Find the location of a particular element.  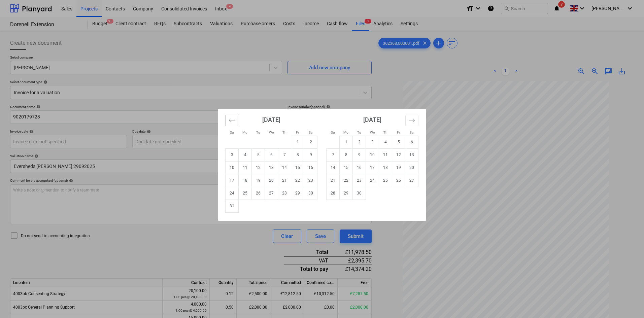

td: Friday, August 15, 2025 is located at coordinates (298, 168).